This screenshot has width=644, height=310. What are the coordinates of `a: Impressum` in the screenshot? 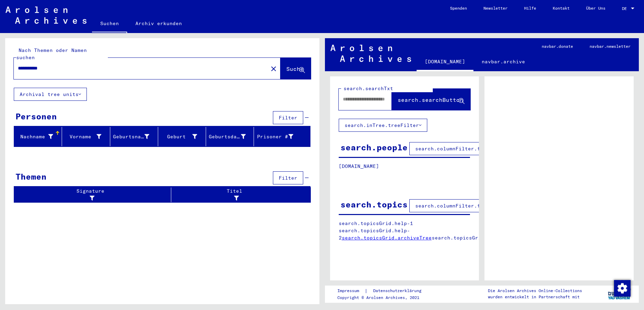 It's located at (351, 291).